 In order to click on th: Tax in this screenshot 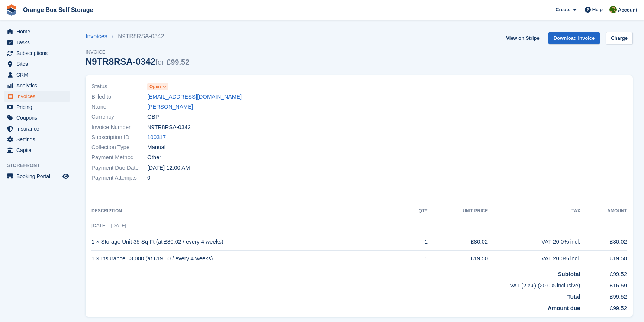, I will do `click(533, 211)`.